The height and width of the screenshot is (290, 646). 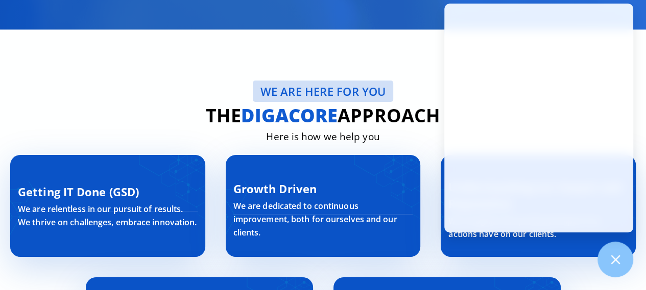 I want to click on p: We are relentless in our pursuit of results. We thrive on challenges, embrace innovation., so click(x=108, y=216).